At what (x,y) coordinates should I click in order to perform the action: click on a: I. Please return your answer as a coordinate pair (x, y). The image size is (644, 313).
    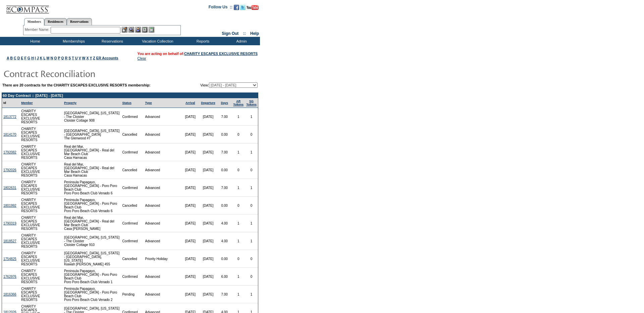
    Looking at the image, I should click on (36, 58).